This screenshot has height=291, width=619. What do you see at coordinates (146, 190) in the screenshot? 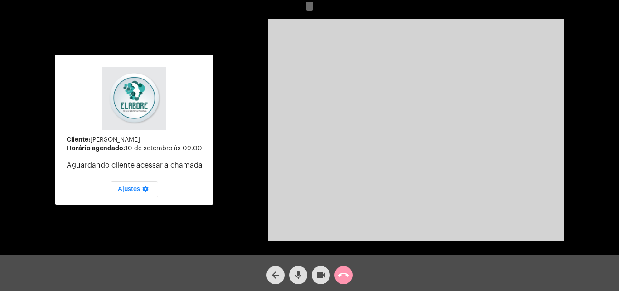
I see `mat-icon: settings` at bounding box center [146, 190].